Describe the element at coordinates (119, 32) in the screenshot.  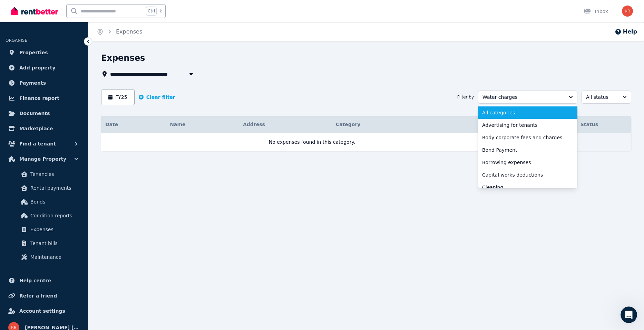
I see `nav: Breadcrumb` at that location.